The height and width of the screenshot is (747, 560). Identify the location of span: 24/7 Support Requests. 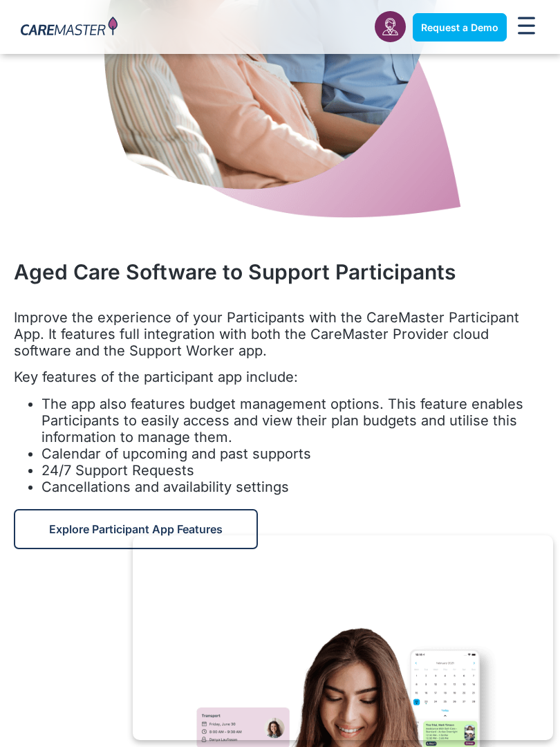
(117, 470).